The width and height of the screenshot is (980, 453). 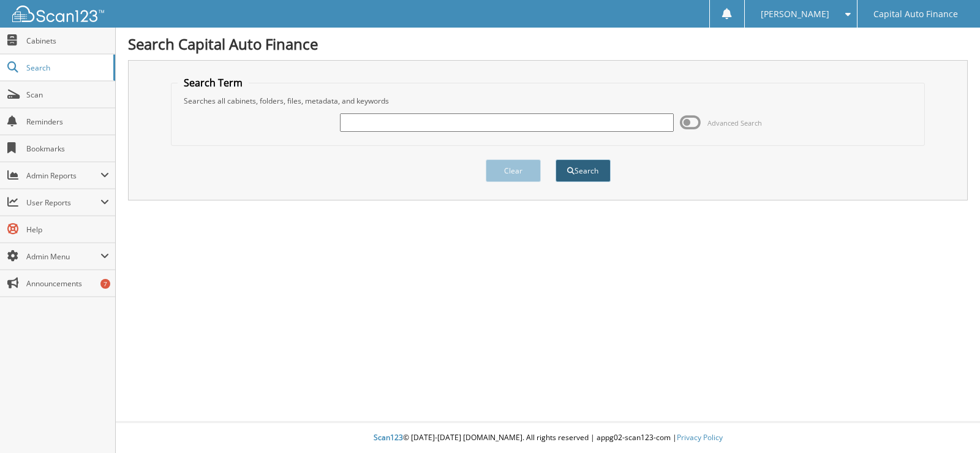 What do you see at coordinates (67, 148) in the screenshot?
I see `span: Bookmarks` at bounding box center [67, 148].